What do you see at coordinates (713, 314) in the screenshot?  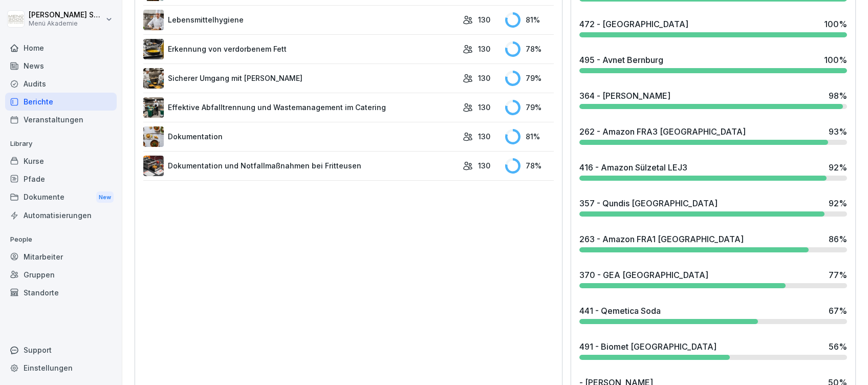 I see `a: 441 - Qemetica Soda67%` at bounding box center [713, 314].